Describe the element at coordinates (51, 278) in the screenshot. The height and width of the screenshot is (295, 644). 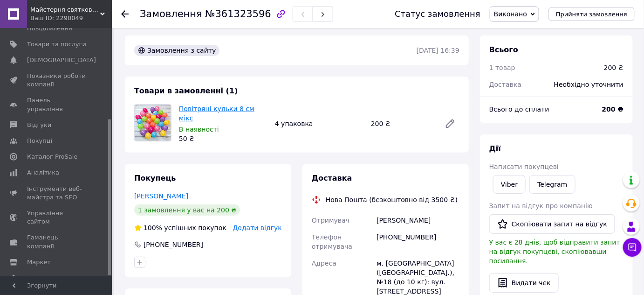
I see `span: Налаштування` at that location.